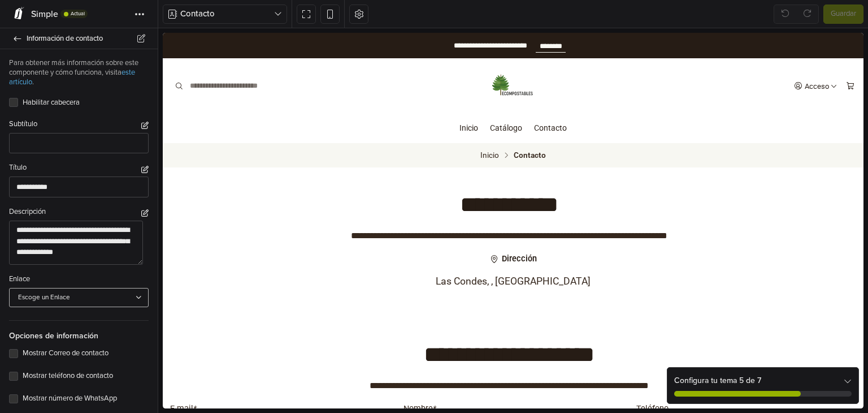 This screenshot has height=413, width=868. I want to click on div: Acceso, so click(654, 53).